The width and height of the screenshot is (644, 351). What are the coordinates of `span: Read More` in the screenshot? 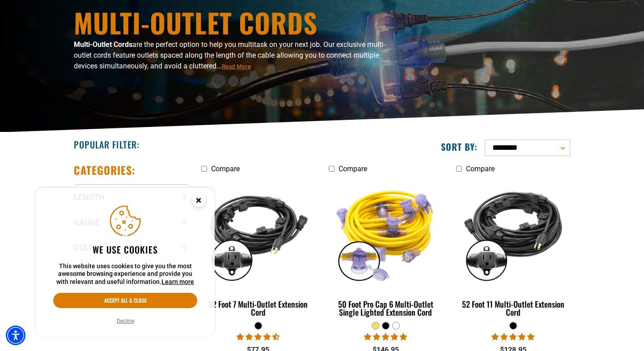 It's located at (236, 66).